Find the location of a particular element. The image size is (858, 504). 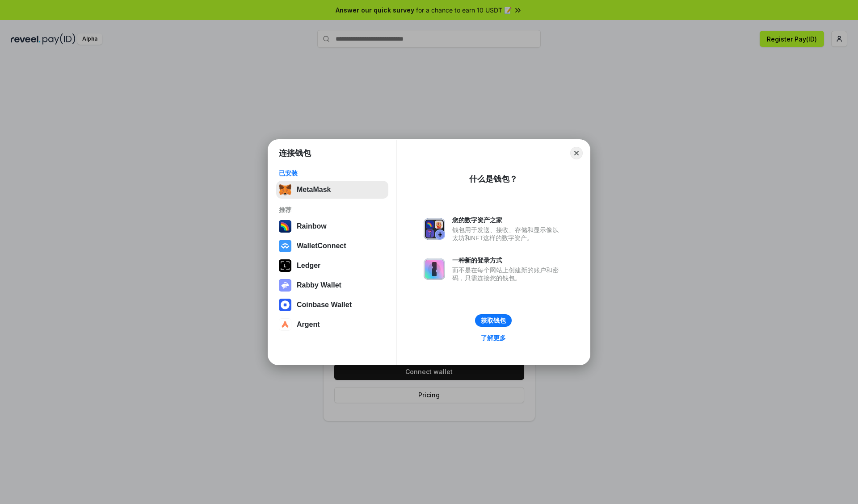

div: 什么是钱包？ is located at coordinates (493, 179).